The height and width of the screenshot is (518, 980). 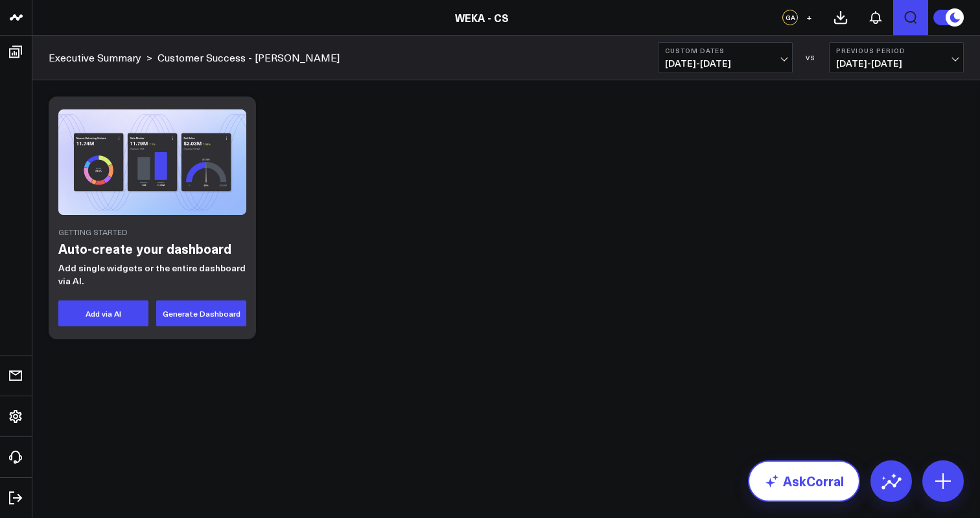 What do you see at coordinates (896, 50) in the screenshot?
I see `b: Previous Period` at bounding box center [896, 50].